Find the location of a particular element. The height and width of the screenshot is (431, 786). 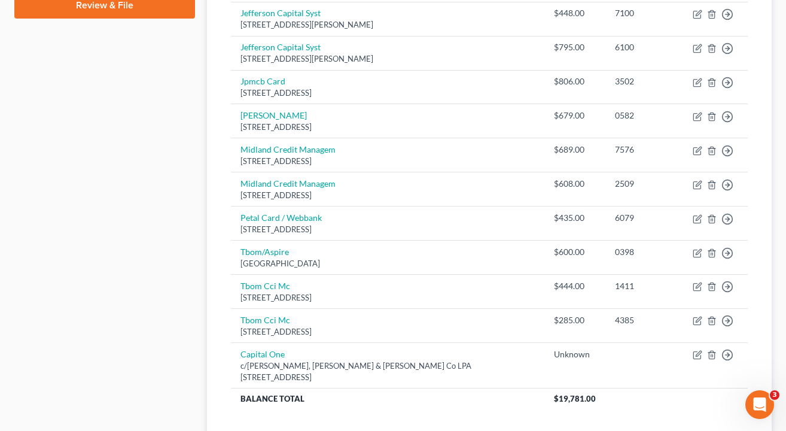

div: $795.00 is located at coordinates (575, 47).